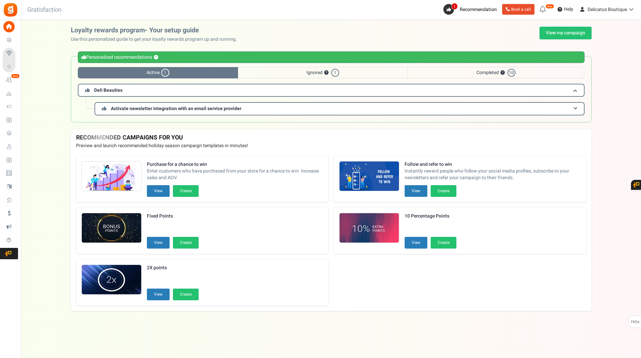 The height and width of the screenshot is (358, 641). Describe the element at coordinates (331, 146) in the screenshot. I see `p: Preview and launch recommended holiday season campaign templates in minutes!` at that location.